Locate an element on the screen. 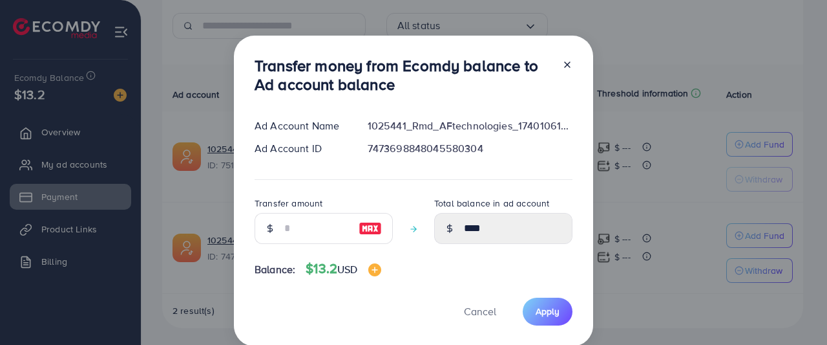 Image resolution: width=827 pixels, height=345 pixels. span: Cancel is located at coordinates (480, 311).